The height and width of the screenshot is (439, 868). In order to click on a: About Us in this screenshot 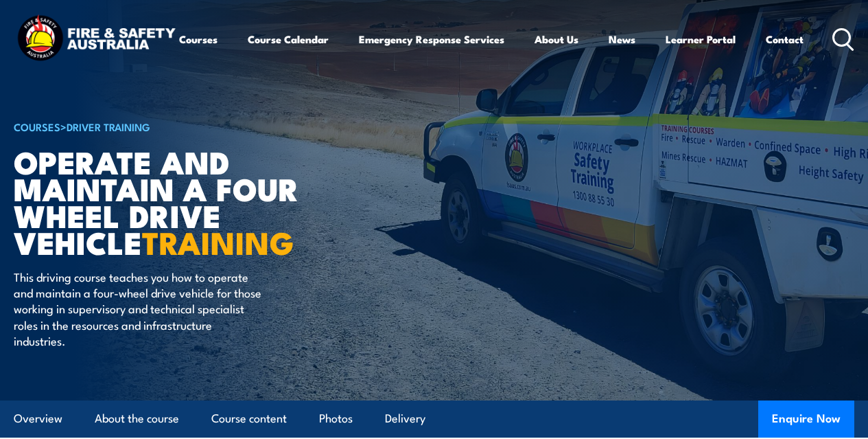, I will do `click(556, 39)`.